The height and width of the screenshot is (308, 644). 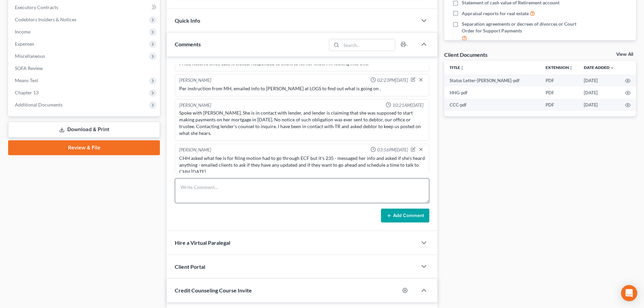 What do you see at coordinates (625, 54) in the screenshot?
I see `a: View All` at bounding box center [625, 54].